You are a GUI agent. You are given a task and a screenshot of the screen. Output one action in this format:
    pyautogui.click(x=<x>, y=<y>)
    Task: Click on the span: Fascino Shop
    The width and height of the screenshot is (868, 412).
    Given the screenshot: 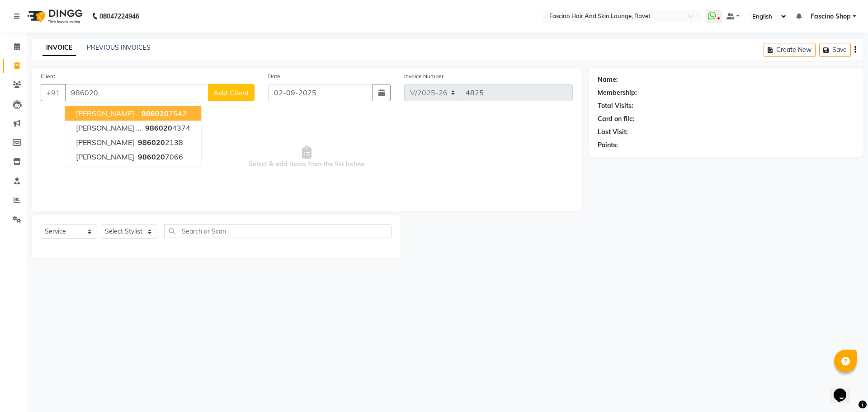 What is the action you would take?
    pyautogui.click(x=830, y=16)
    